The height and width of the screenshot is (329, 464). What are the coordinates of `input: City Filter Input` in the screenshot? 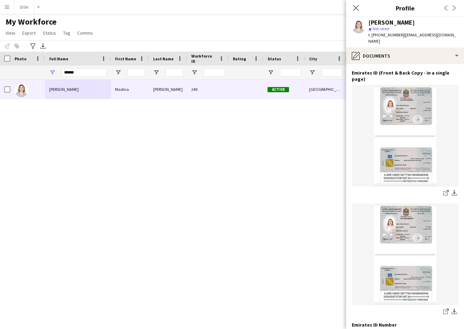 It's located at (332, 72).